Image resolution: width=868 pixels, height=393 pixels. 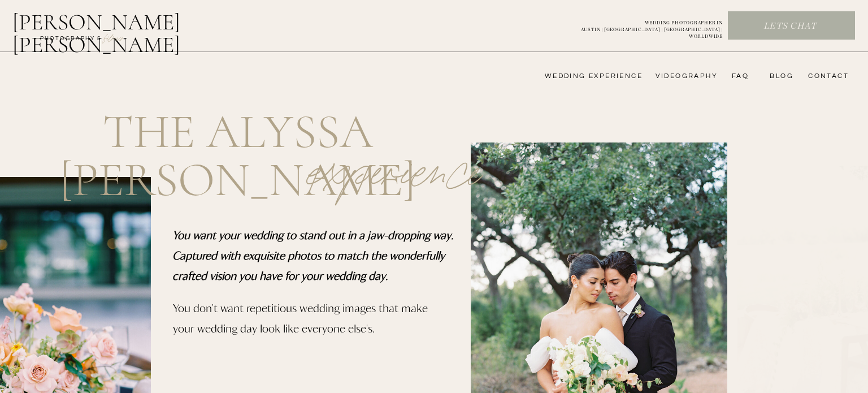 What do you see at coordinates (71, 41) in the screenshot?
I see `h2: photography &` at bounding box center [71, 41].